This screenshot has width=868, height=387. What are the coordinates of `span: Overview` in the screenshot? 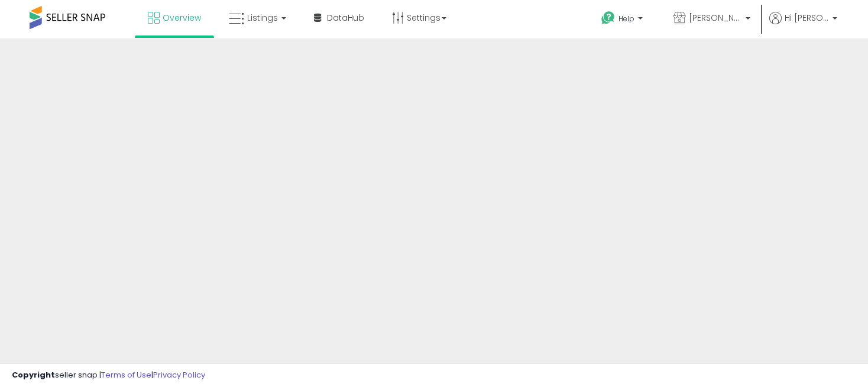 It's located at (181, 18).